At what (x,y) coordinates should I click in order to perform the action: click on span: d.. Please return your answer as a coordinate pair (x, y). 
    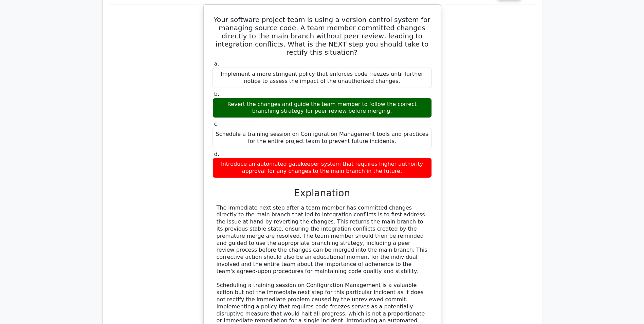
    Looking at the image, I should click on (217, 154).